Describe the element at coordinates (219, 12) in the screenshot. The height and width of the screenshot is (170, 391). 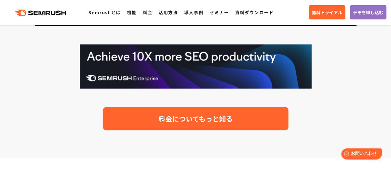
I see `a: セミナー` at that location.